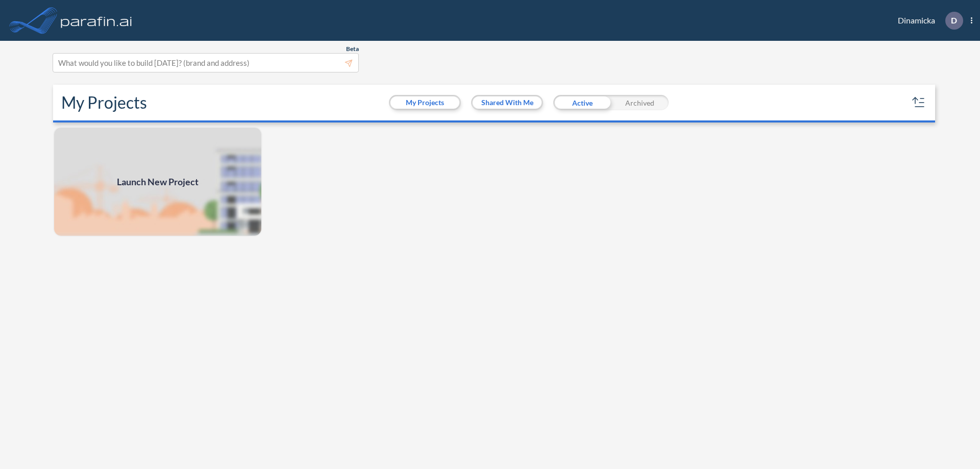  I want to click on div: Archived, so click(640, 102).